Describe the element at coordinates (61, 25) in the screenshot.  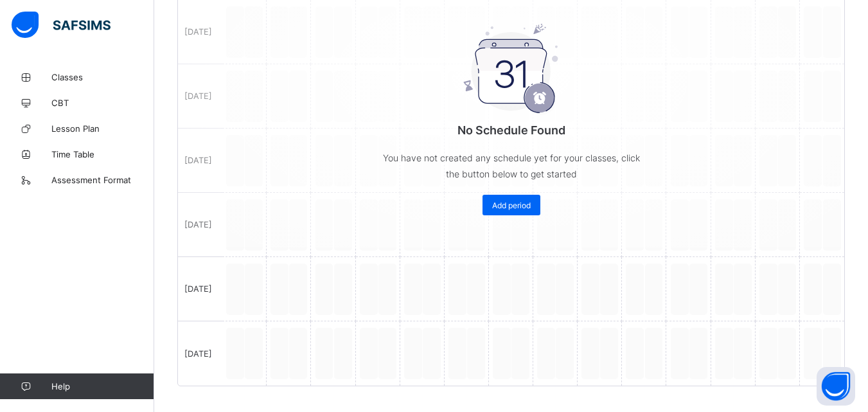
I see `img: safsims` at that location.